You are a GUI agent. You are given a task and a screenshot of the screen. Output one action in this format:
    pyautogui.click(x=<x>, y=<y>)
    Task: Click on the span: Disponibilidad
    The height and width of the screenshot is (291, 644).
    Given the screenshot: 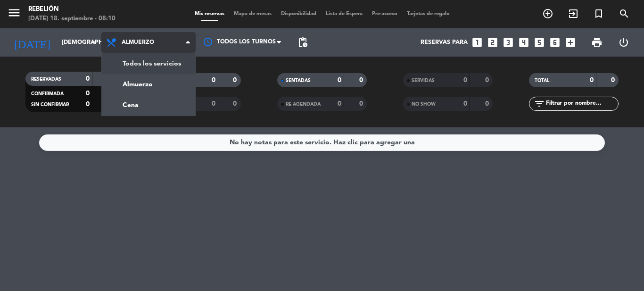 What is the action you would take?
    pyautogui.click(x=298, y=14)
    